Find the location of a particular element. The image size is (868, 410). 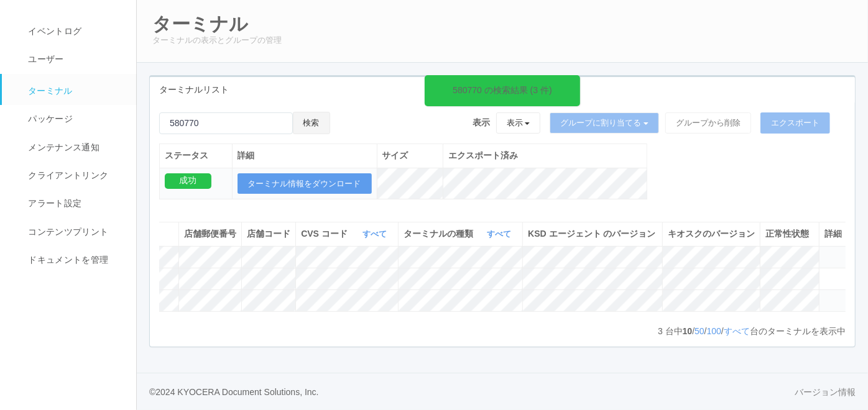

span: アラート設定 is located at coordinates (53, 203).